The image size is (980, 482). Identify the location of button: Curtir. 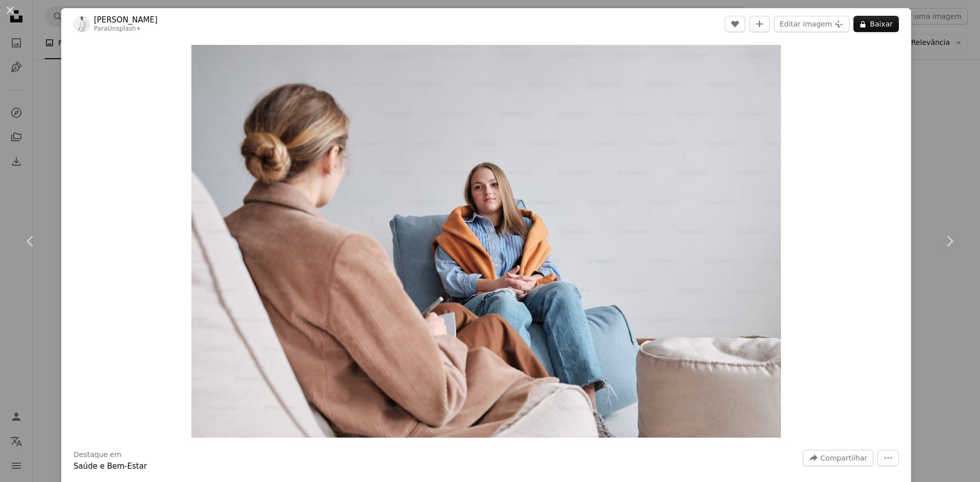
(735, 24).